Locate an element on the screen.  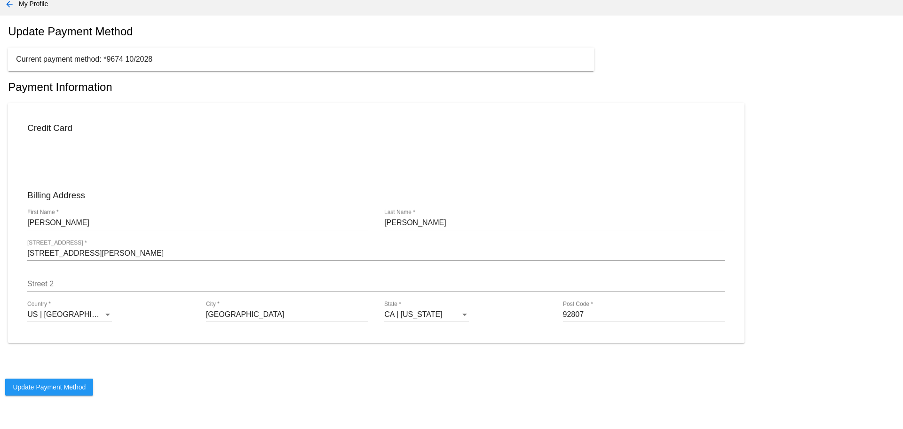
mat-select: Country * is located at coordinates (70, 314).